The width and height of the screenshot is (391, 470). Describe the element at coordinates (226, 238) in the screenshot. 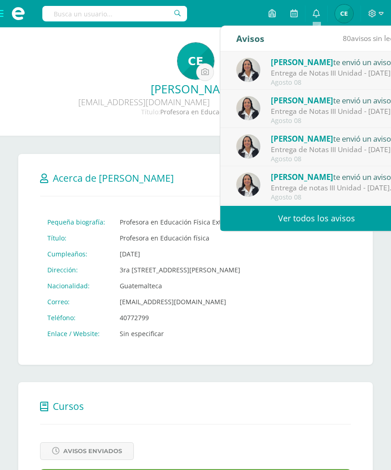

I see `td: Profesora en Educación física` at that location.